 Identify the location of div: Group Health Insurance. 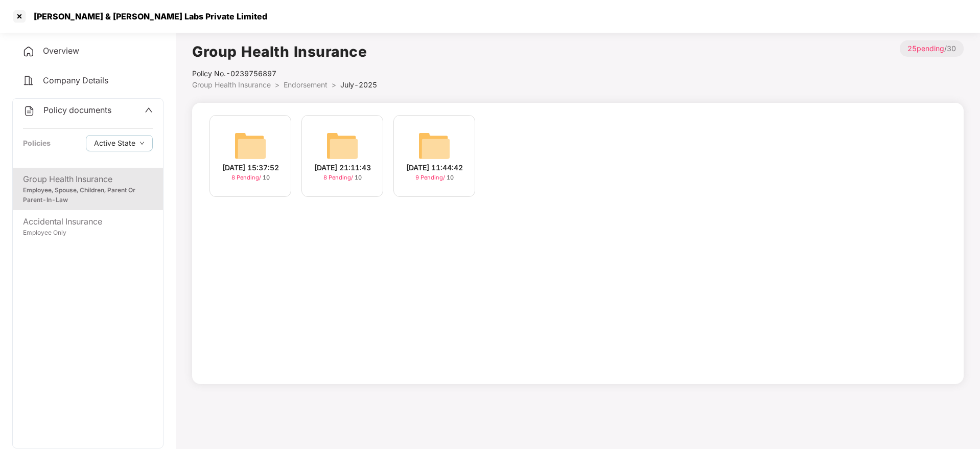
(88, 179).